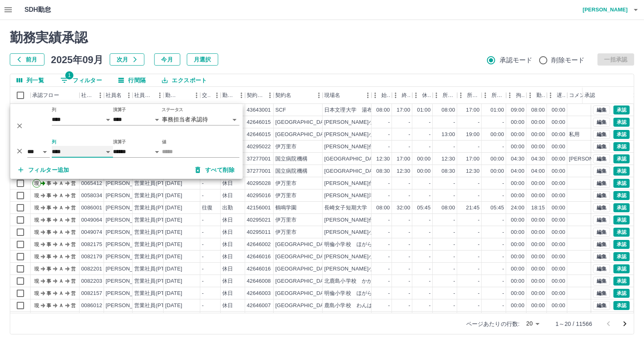  I want to click on button: すべて削除, so click(215, 170).